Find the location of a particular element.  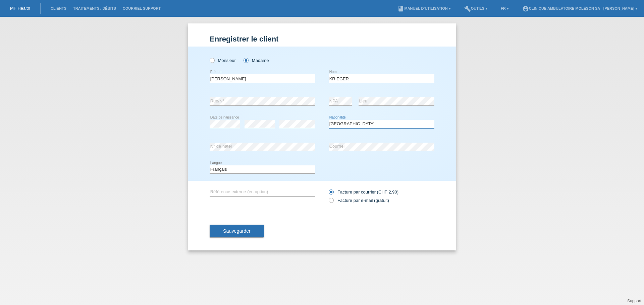

button: Sauvegarder is located at coordinates (237, 231).